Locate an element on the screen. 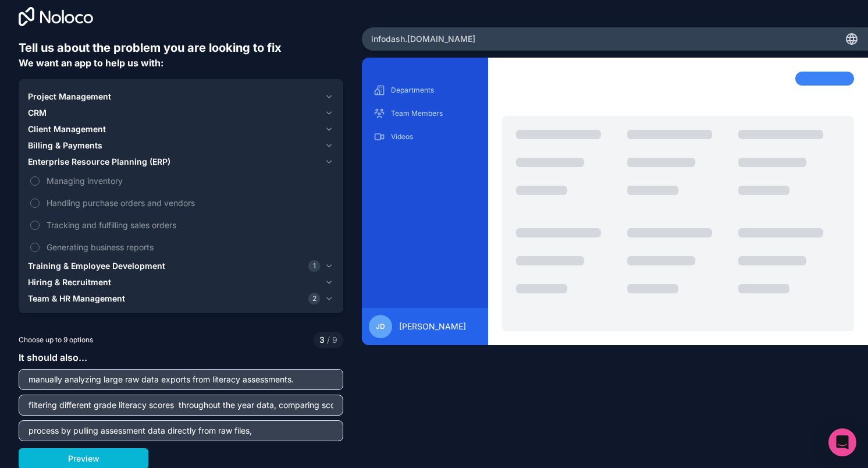 The height and width of the screenshot is (468, 868). div: scrollable content is located at coordinates (425, 190).